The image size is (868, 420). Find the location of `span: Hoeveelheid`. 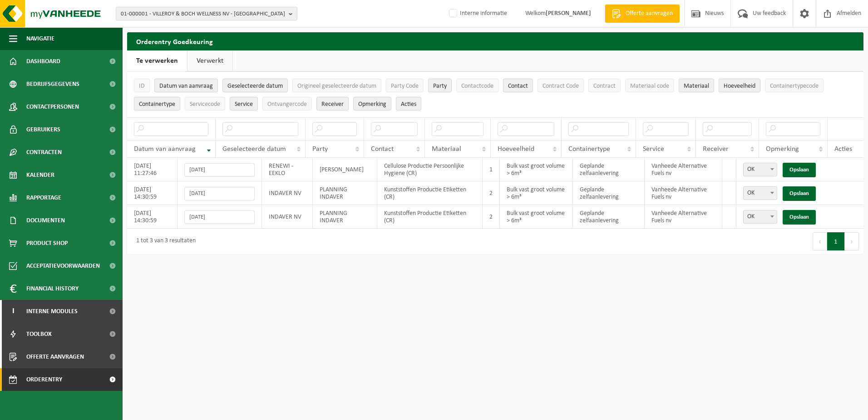

span: Hoeveelheid is located at coordinates (739, 86).